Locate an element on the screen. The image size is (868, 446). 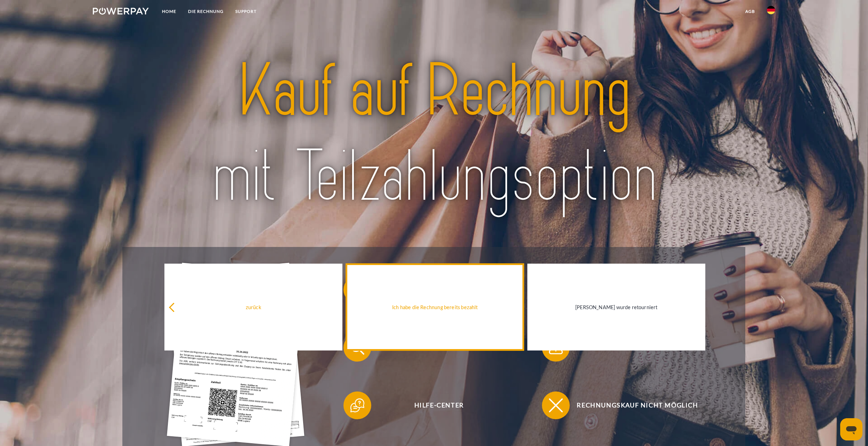
div: zurück is located at coordinates (253, 307).